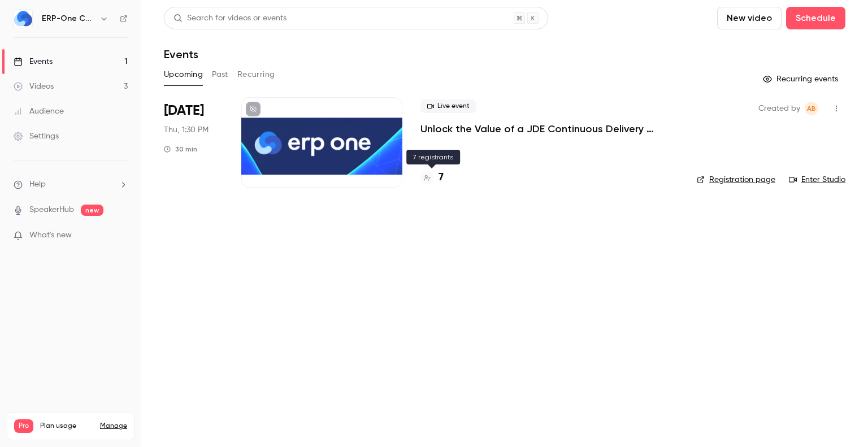 This screenshot has height=447, width=868. I want to click on button: New video, so click(750, 18).